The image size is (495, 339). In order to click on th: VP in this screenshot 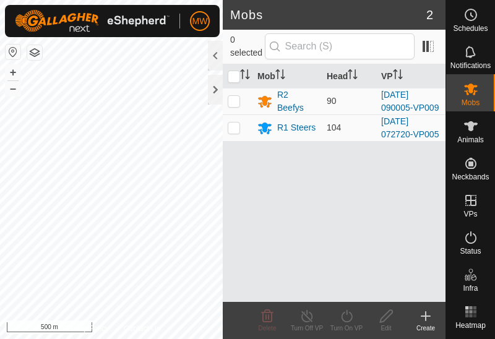, I will do `click(411, 76)`.